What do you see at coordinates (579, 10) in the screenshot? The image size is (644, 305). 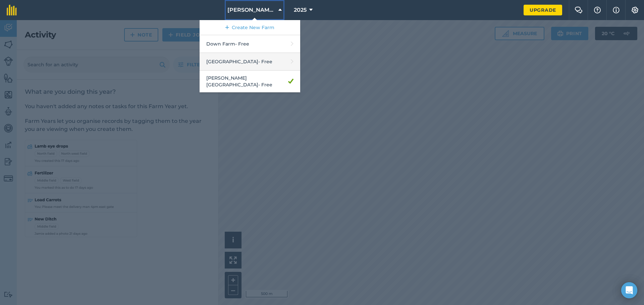 I see `img: Two speech bubbles overlapping with the left bubble in the forefront` at bounding box center [579, 10].